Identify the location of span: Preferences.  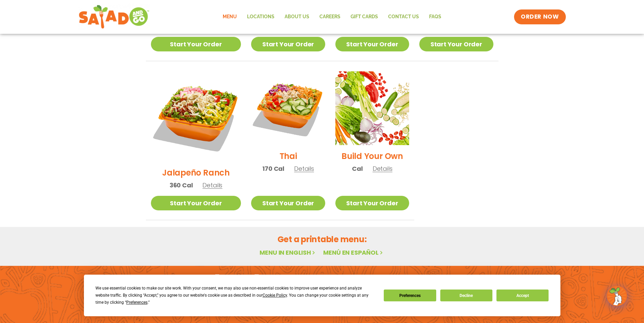
(137, 302).